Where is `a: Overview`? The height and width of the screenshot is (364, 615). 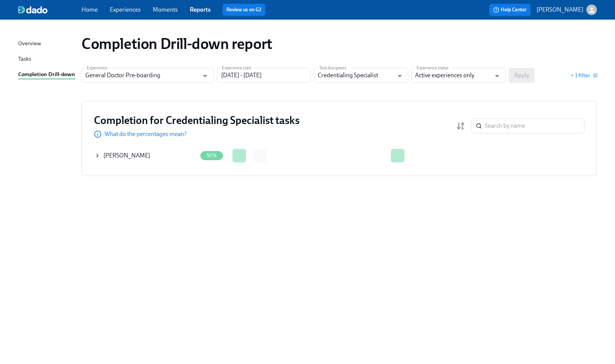 a: Overview is located at coordinates (47, 44).